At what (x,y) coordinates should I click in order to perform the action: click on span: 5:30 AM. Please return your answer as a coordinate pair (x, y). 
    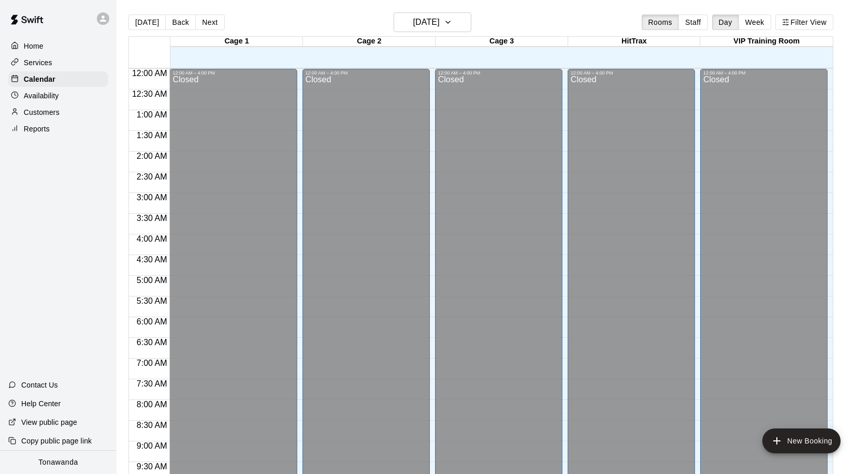
    Looking at the image, I should click on (151, 301).